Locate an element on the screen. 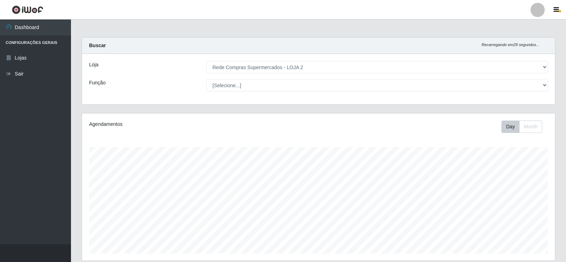  i: Recarregando em 29 segundos... is located at coordinates (510, 45).